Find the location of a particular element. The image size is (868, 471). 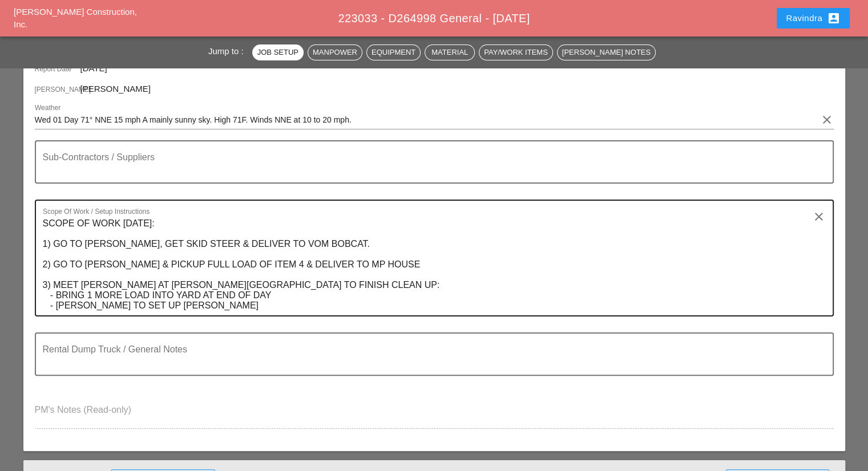

button: Pay/Work Items is located at coordinates (515, 53).